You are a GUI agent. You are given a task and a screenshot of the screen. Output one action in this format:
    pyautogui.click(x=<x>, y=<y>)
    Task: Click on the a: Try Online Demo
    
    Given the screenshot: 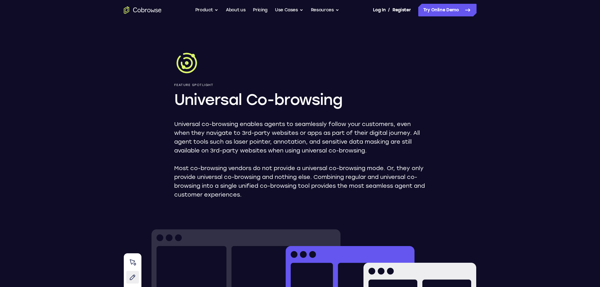 What is the action you would take?
    pyautogui.click(x=447, y=10)
    